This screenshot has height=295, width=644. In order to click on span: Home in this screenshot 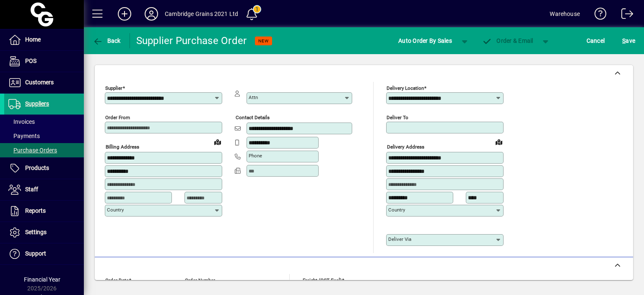, I will do `click(33, 39)`.